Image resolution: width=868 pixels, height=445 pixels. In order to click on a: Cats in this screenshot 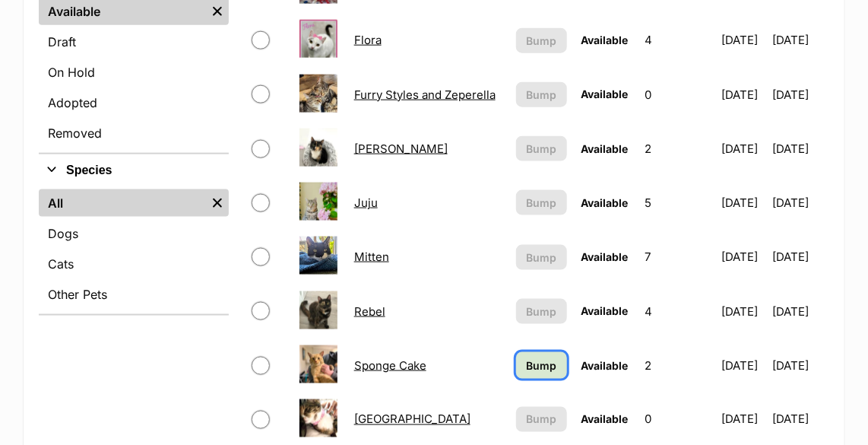, I will do `click(134, 264)`.